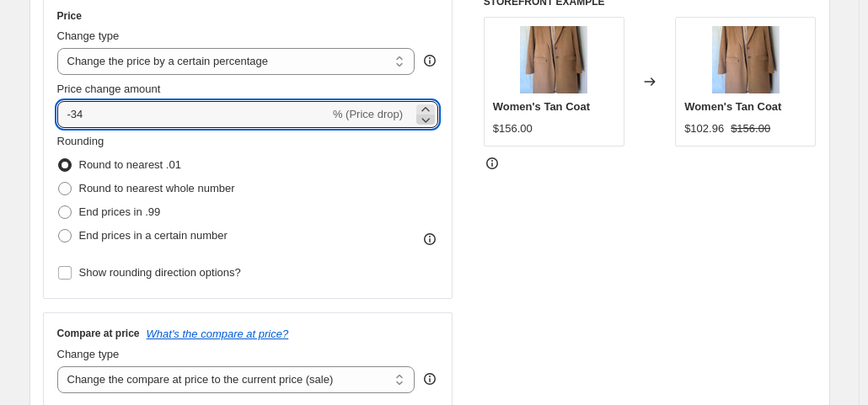 Image resolution: width=868 pixels, height=405 pixels. What do you see at coordinates (512, 129) in the screenshot?
I see `div: $156.00` at bounding box center [512, 129].